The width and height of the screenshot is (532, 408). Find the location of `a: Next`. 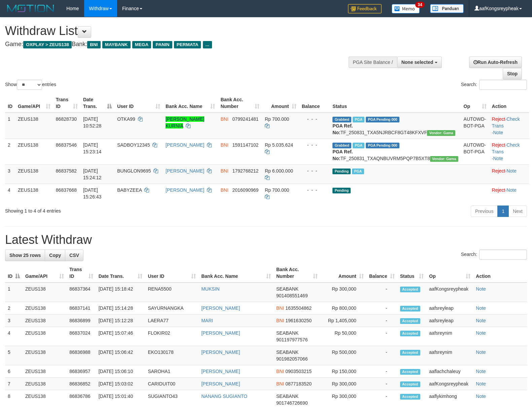

a: Next is located at coordinates (517, 211).